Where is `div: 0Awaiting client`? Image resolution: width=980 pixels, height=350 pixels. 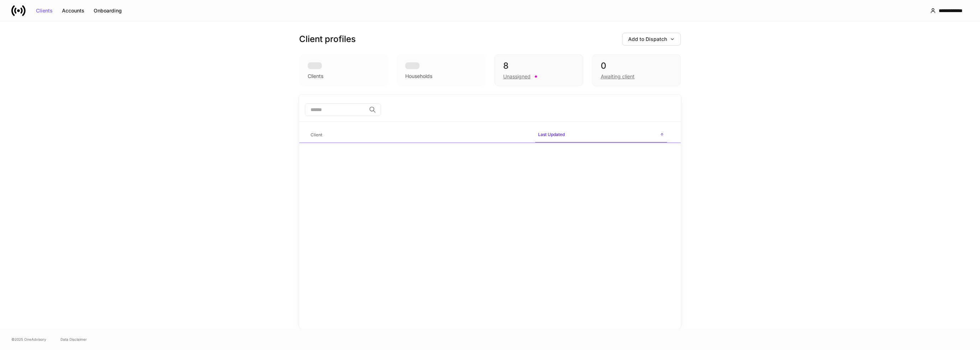 div: 0Awaiting client is located at coordinates (636, 70).